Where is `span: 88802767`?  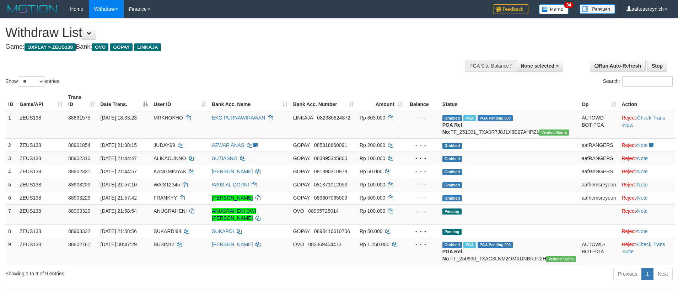
span: 88802767 is located at coordinates (79, 244).